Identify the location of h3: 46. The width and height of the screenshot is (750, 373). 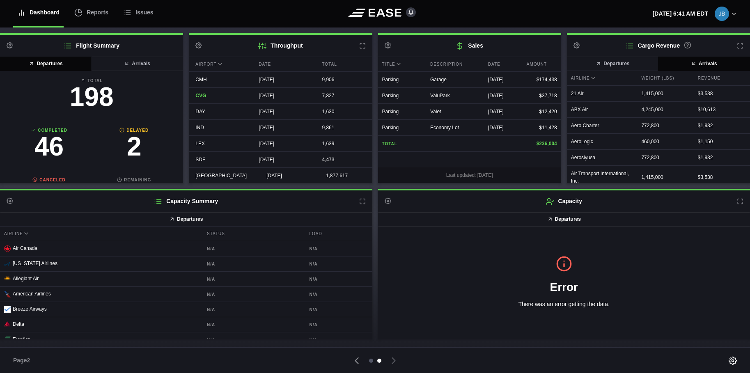
(49, 147).